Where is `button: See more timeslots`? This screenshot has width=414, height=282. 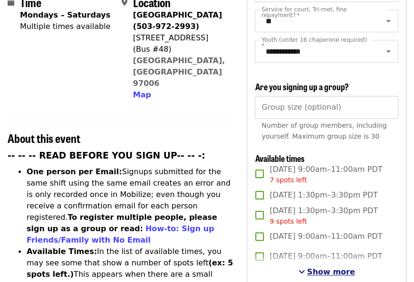
button: See more timeslots is located at coordinates (327, 272).